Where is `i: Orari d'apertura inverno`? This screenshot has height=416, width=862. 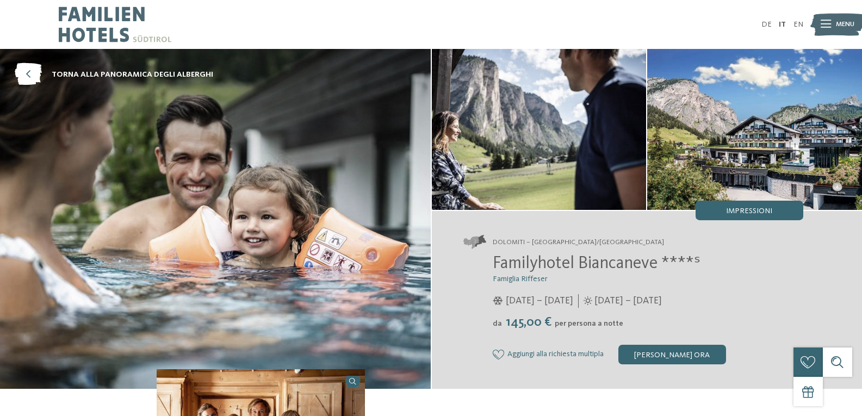
i: Orari d'apertura inverno is located at coordinates (498, 301).